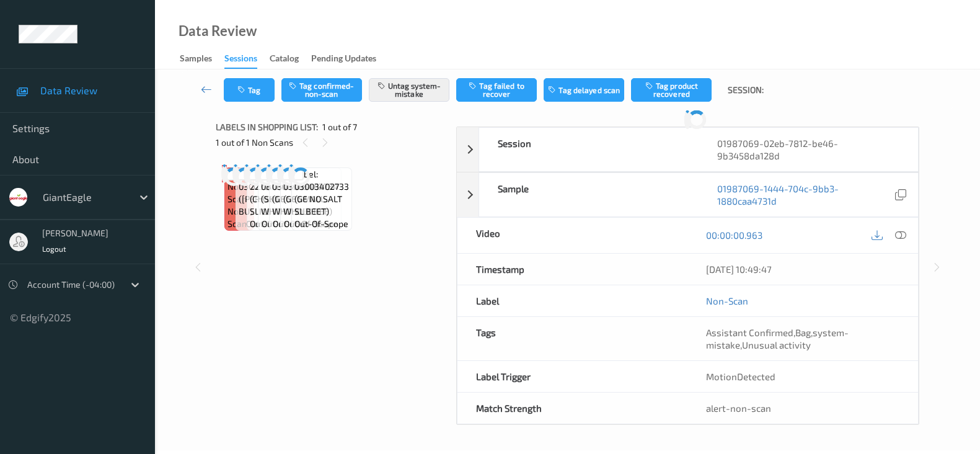 Image resolution: width=980 pixels, height=454 pixels. Describe the element at coordinates (340, 128) in the screenshot. I see `span: 1 out of 7` at that location.